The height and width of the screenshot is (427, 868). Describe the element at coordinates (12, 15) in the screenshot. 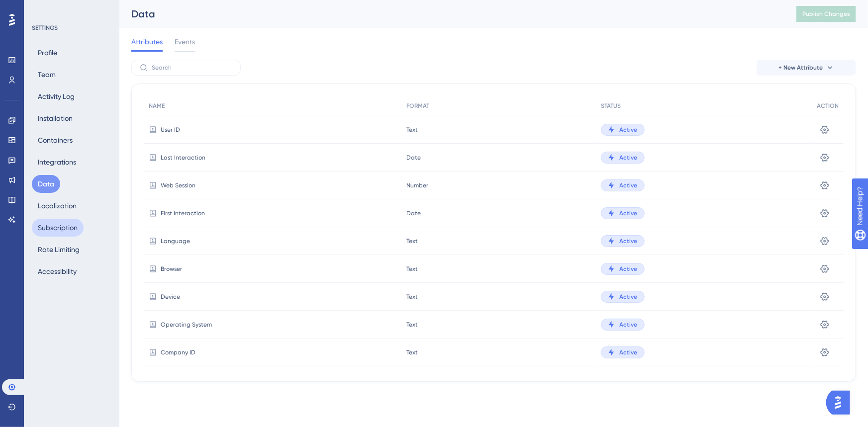

I see `img: launcher-image-alternative-text` at that location.